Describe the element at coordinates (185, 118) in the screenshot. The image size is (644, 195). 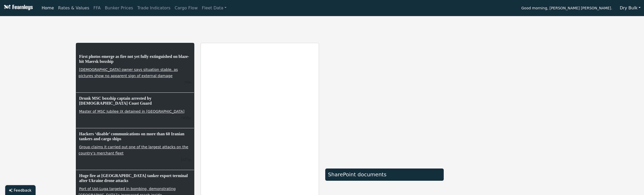
I see `small: 25/08/2025, 08:34:36` at that location.